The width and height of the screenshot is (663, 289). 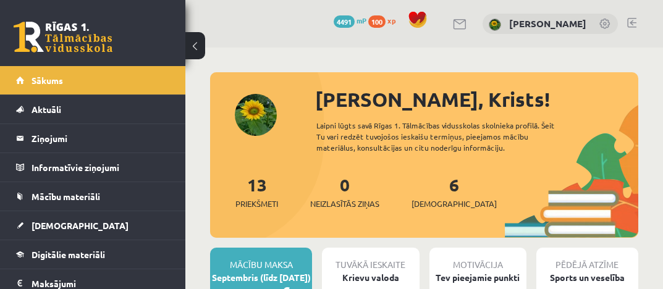 I want to click on div: Motivācija, so click(x=478, y=260).